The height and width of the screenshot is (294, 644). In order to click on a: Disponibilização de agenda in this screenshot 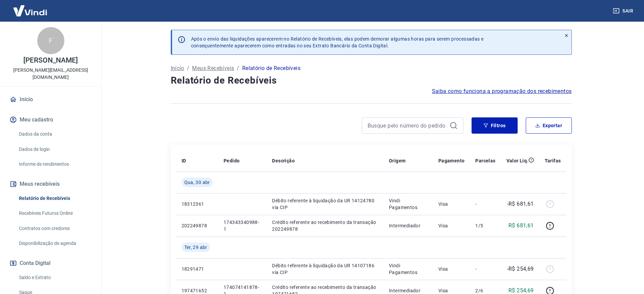, I will do `click(55, 244)`.